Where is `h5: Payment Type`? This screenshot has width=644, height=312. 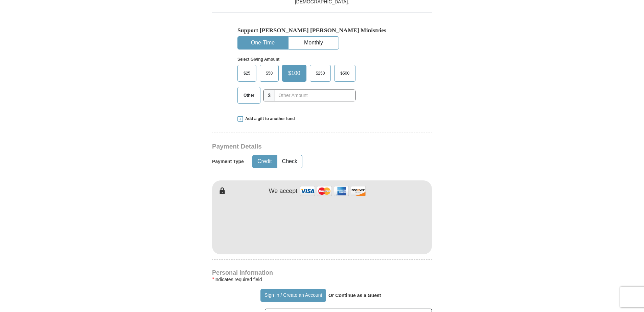 h5: Payment Type is located at coordinates (228, 162).